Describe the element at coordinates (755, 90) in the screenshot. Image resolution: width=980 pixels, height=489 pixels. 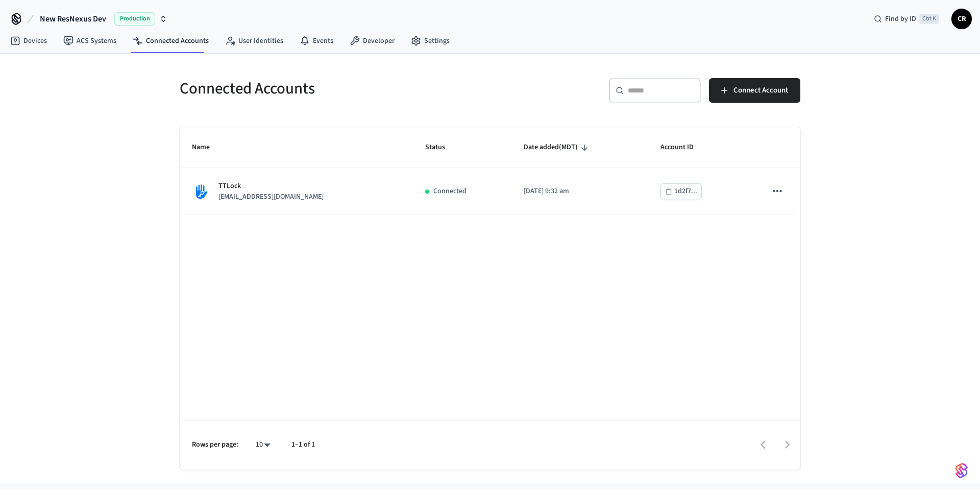
I see `button: Connect Account` at that location.